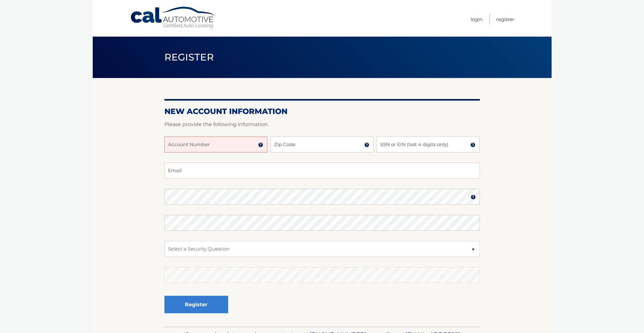 Image resolution: width=644 pixels, height=333 pixels. I want to click on a: Cal Automotive, so click(173, 18).